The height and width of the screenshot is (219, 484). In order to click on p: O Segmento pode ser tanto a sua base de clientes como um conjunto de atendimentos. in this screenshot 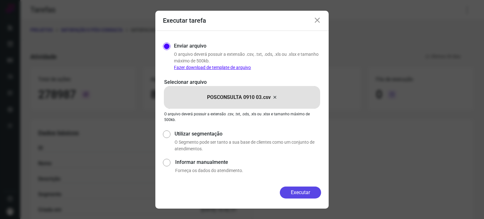, I will do `click(248, 146)`.